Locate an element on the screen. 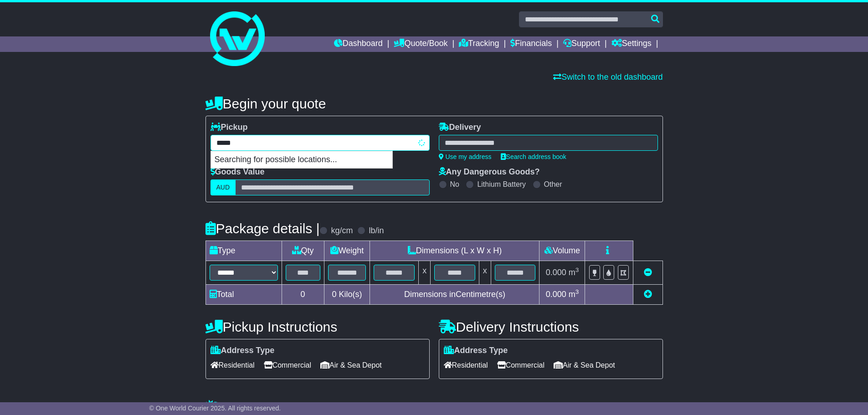 The width and height of the screenshot is (868, 415). label: Any Dangerous Goods? is located at coordinates (490, 172).